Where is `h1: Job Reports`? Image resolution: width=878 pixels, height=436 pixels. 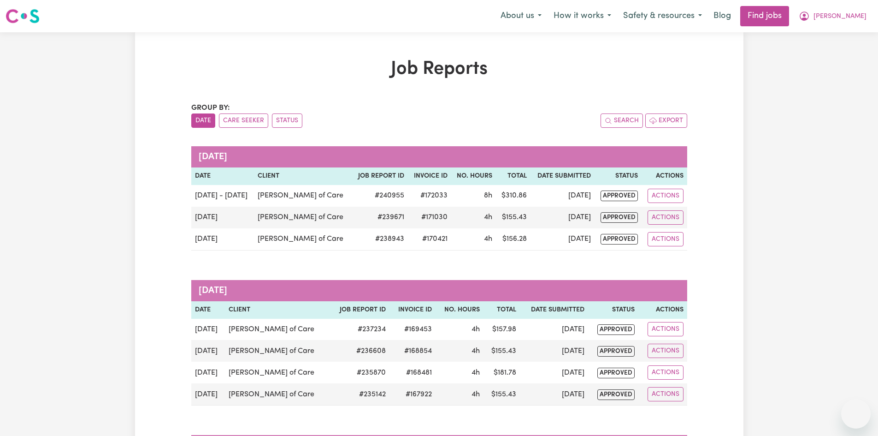 h1: Job Reports is located at coordinates (439, 69).